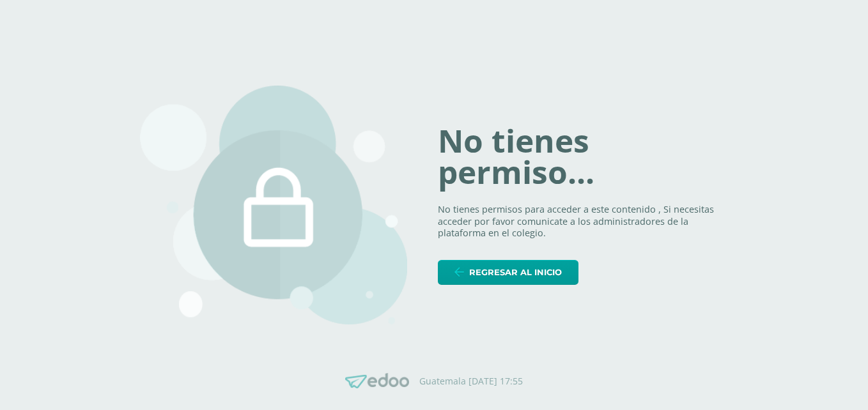  Describe the element at coordinates (508, 272) in the screenshot. I see `a: Regresar al inicio` at that location.